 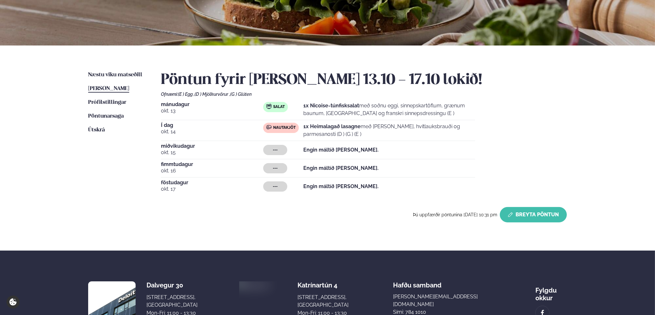 What do you see at coordinates (212, 164) in the screenshot?
I see `span: fimmtudagur` at bounding box center [212, 164].